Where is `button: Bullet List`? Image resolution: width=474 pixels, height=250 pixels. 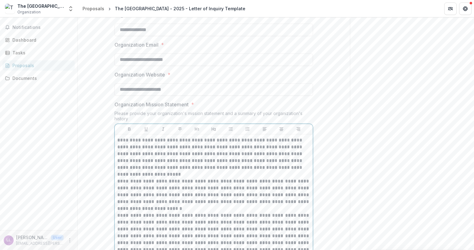
button: Bullet List is located at coordinates (231, 129).